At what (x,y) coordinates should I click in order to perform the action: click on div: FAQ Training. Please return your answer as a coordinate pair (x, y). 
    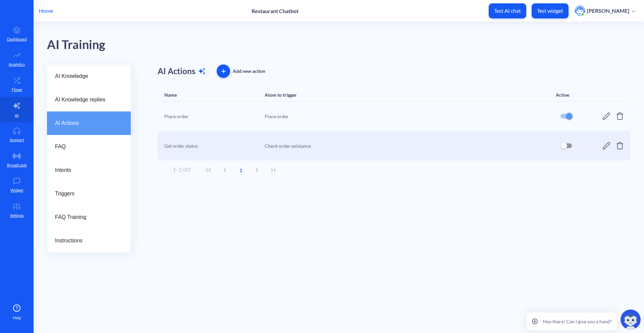
    Looking at the image, I should click on (89, 216).